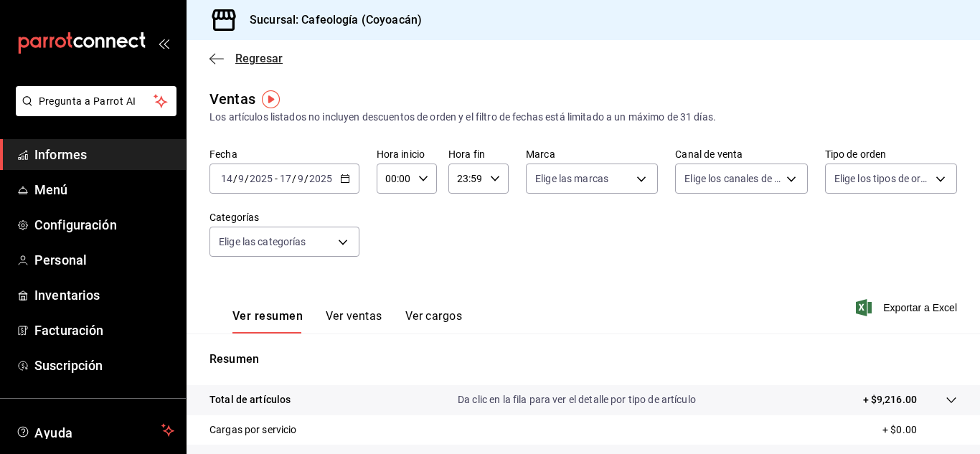 This screenshot has height=454, width=980. What do you see at coordinates (232, 99) in the screenshot?
I see `font: Ventas` at bounding box center [232, 99].